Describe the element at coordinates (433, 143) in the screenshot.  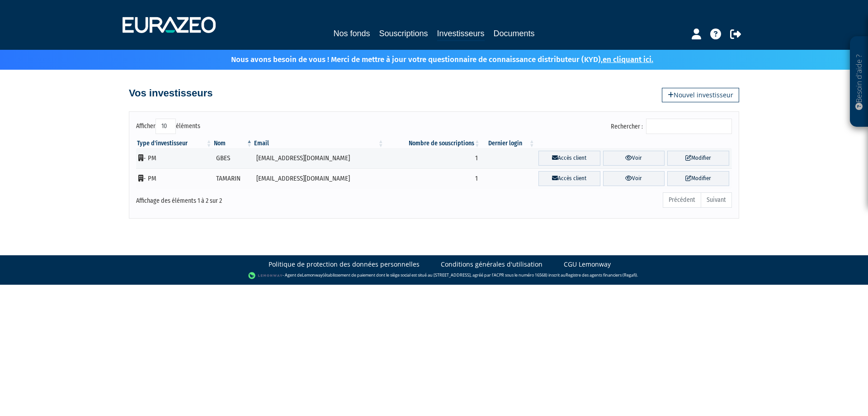
I see `th: Nombre de souscriptions : activer pour trier la colonne par ordre croissant` at that location.